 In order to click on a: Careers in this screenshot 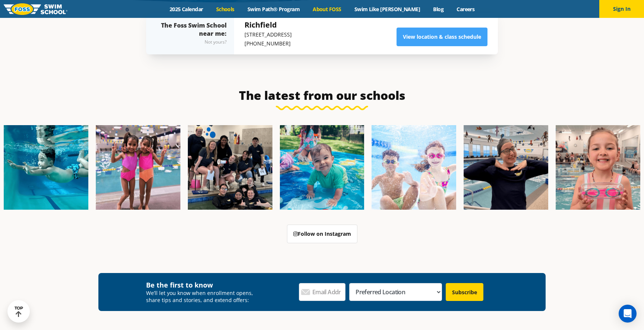, I will do `click(466, 9)`.